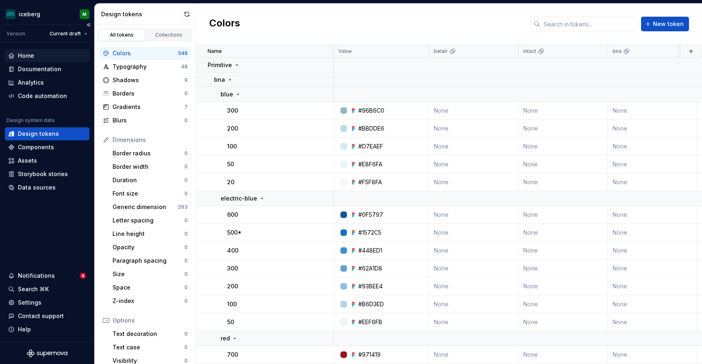 The height and width of the screenshot is (364, 702). What do you see at coordinates (16, 34) in the screenshot?
I see `div: Version` at bounding box center [16, 34].